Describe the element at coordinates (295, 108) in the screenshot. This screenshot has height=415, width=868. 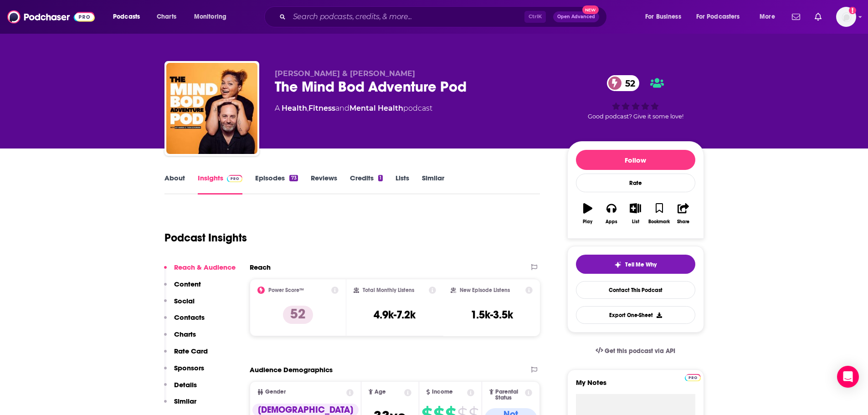
I see `a: Health` at that location.